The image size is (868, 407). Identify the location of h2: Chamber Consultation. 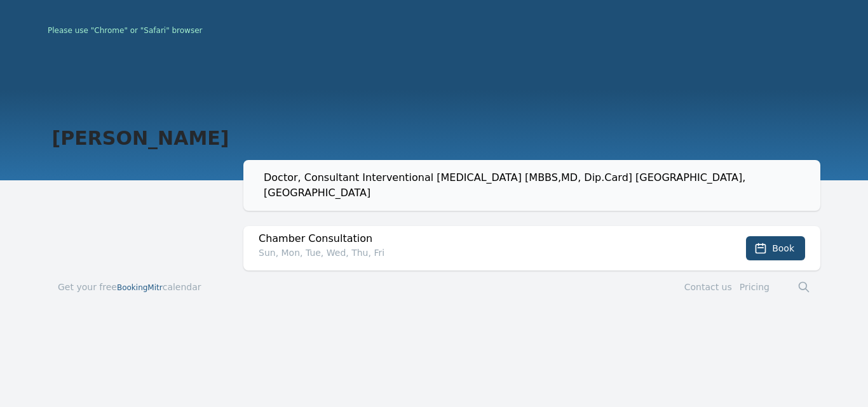
(475, 239).